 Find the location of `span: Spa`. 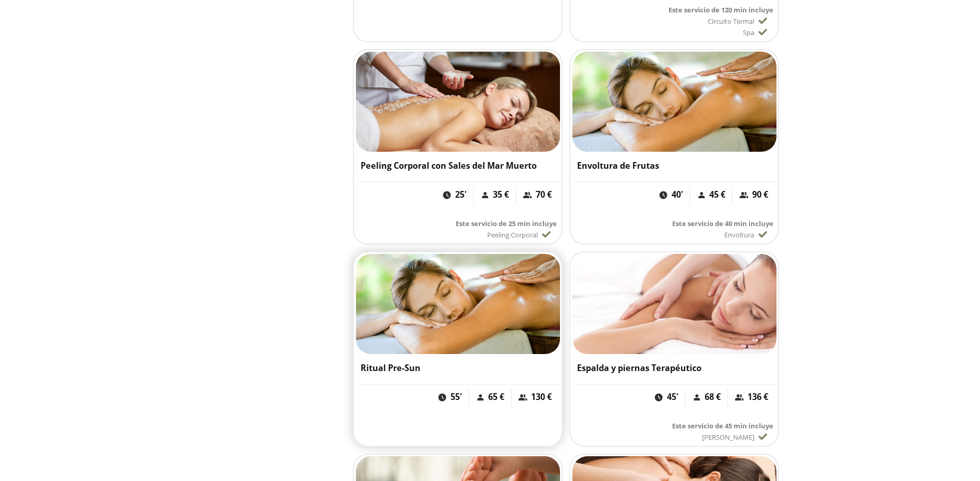

span: Spa is located at coordinates (749, 32).